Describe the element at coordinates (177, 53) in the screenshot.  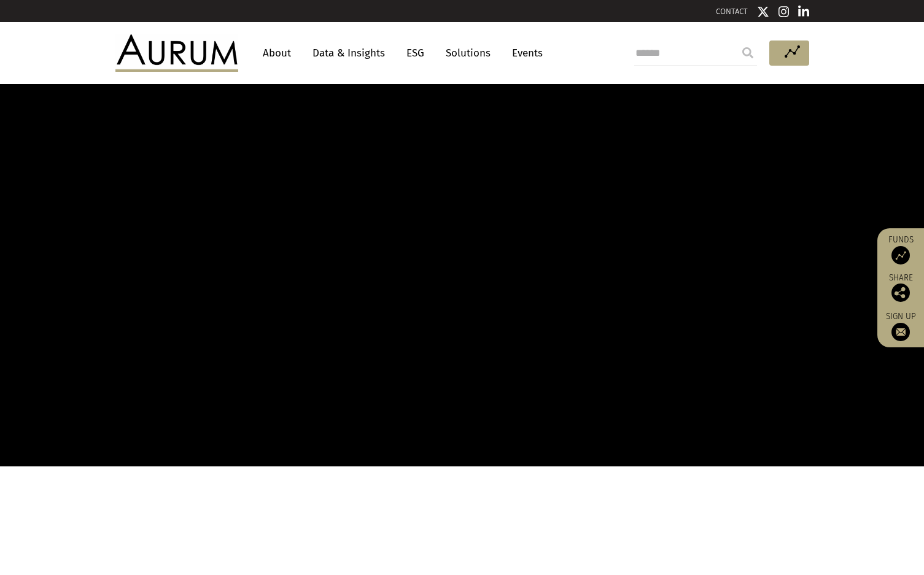
I see `img: Aurum` at that location.